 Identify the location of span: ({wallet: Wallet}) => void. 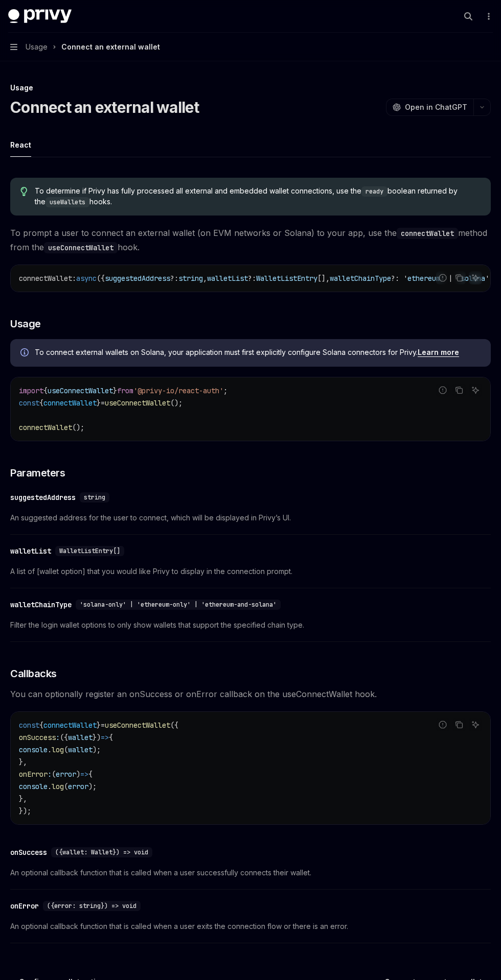
(102, 852).